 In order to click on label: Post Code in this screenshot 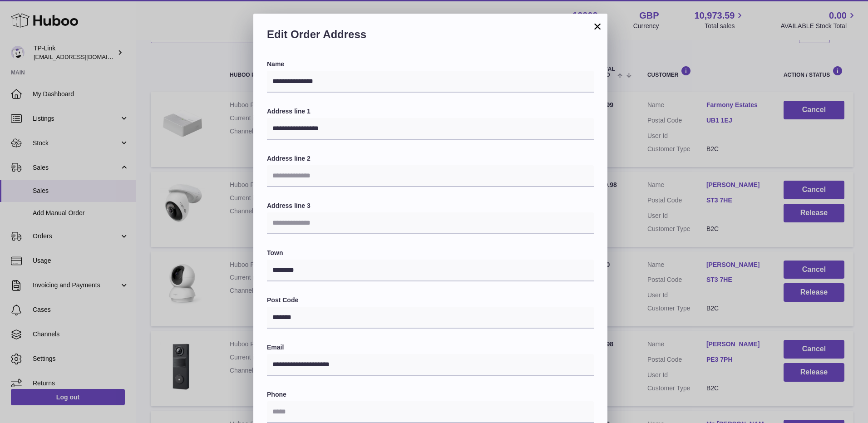, I will do `click(430, 300)`.